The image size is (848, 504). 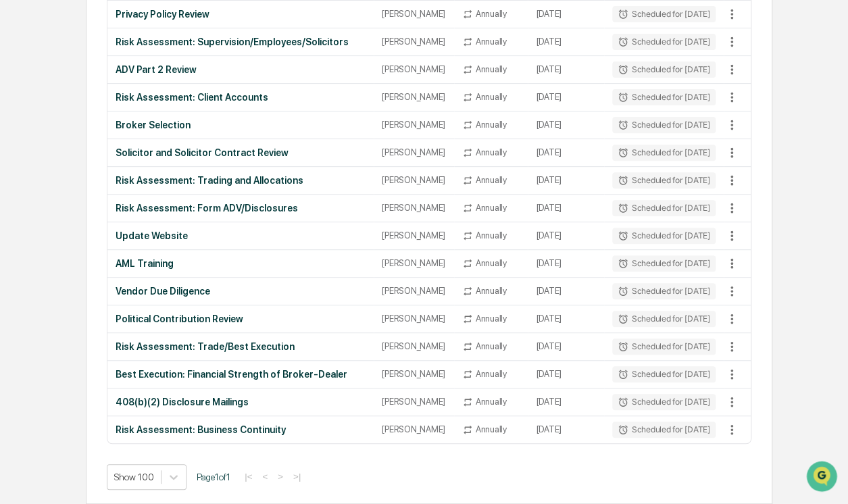 I want to click on div: We're available if you need us!, so click(x=108, y=122).